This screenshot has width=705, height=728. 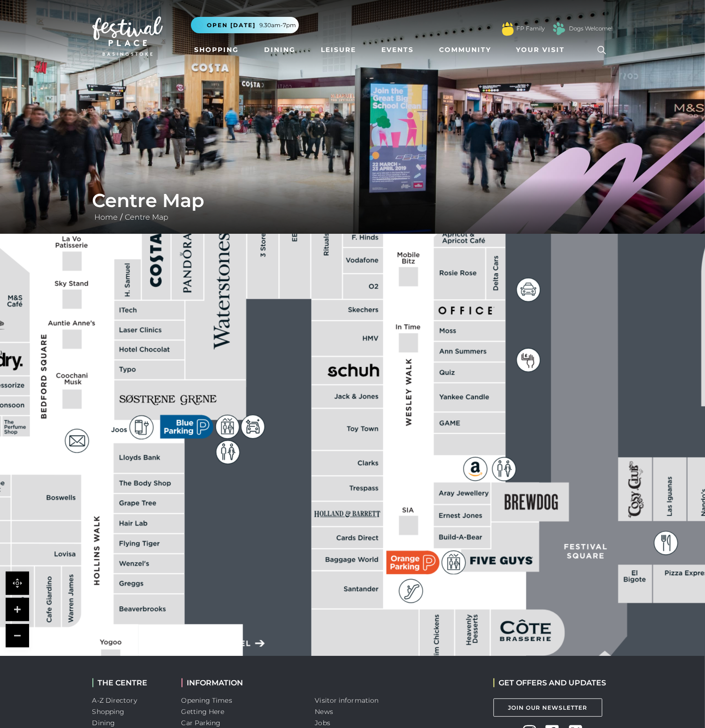 What do you see at coordinates (201, 723) in the screenshot?
I see `a: Car Parking` at bounding box center [201, 723].